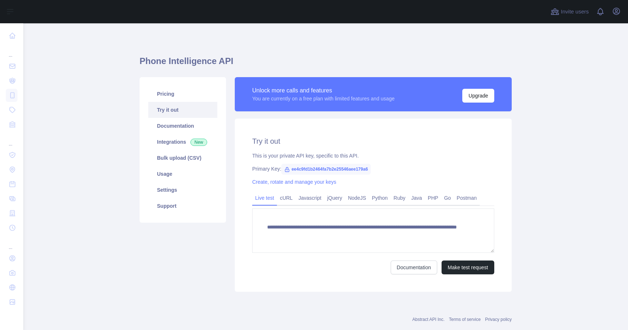  What do you see at coordinates (468, 267) in the screenshot?
I see `button: Make test request` at bounding box center [468, 267].